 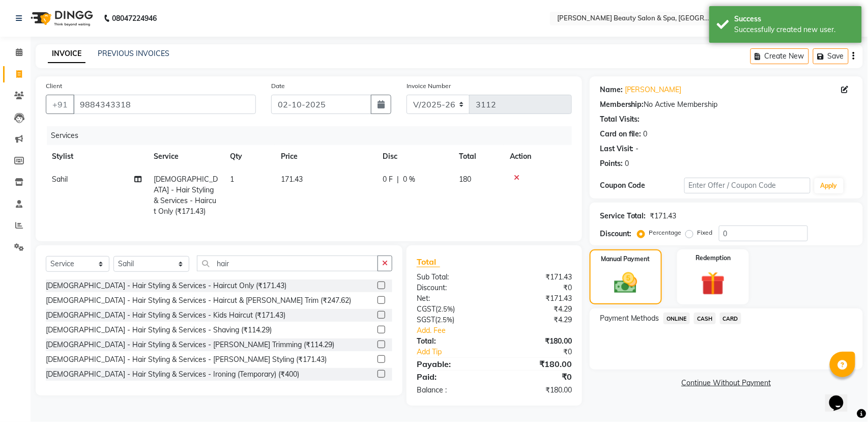 I want to click on label: Client, so click(x=54, y=86).